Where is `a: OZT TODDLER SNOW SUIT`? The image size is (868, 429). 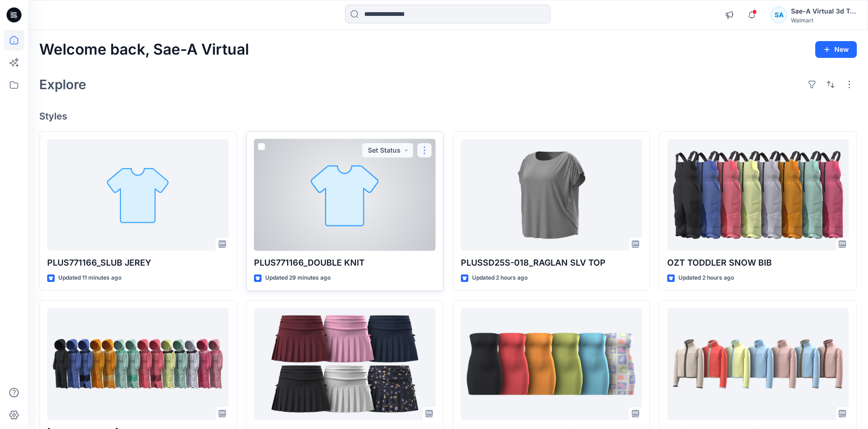 a: OZT TODDLER SNOW SUIT is located at coordinates (138, 364).